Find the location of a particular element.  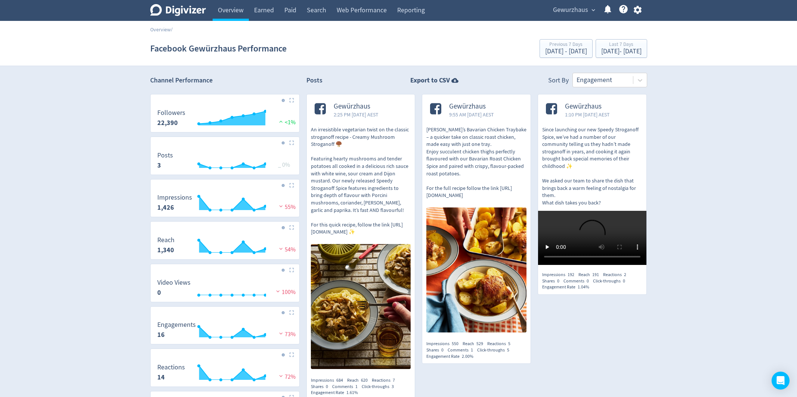

span: 100% is located at coordinates (285, 292).